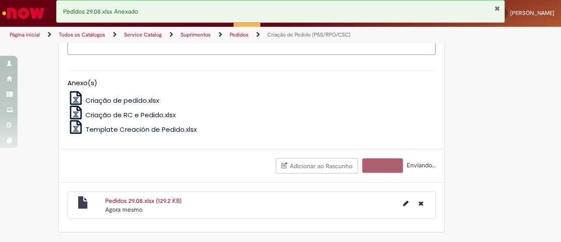 The width and height of the screenshot is (561, 242). Describe the element at coordinates (122, 114) in the screenshot. I see `a: Criação de RC e Pedido.xlsx` at that location.